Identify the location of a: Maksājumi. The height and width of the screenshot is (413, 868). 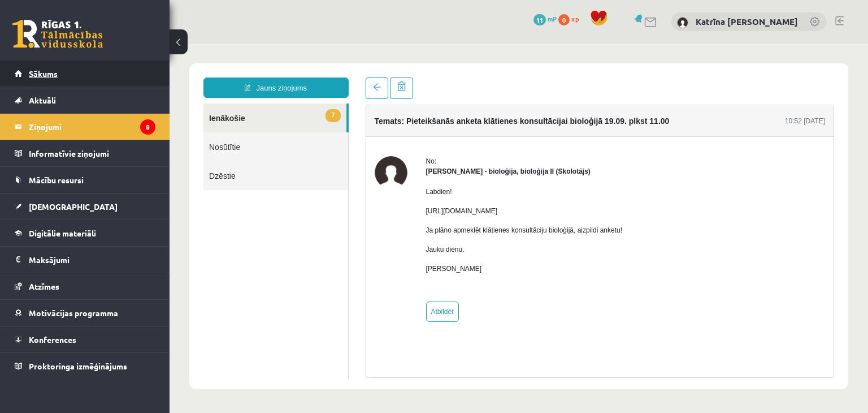
(85, 260).